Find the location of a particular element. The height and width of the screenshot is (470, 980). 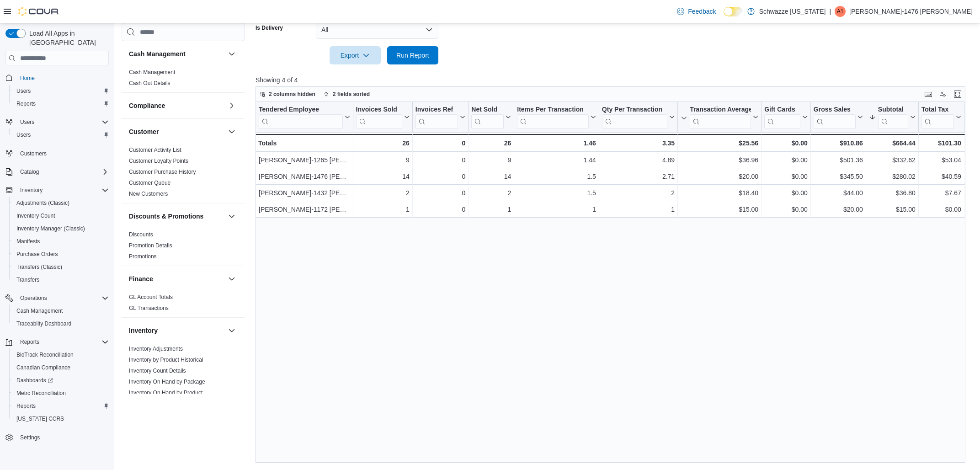

div: Total Tax is located at coordinates (937, 110).